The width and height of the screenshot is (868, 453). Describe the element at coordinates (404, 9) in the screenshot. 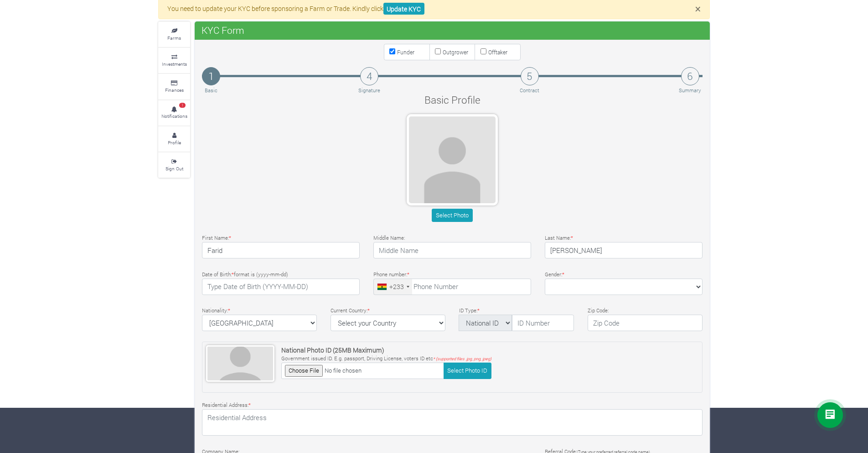

I see `a: Update KYC` at that location.